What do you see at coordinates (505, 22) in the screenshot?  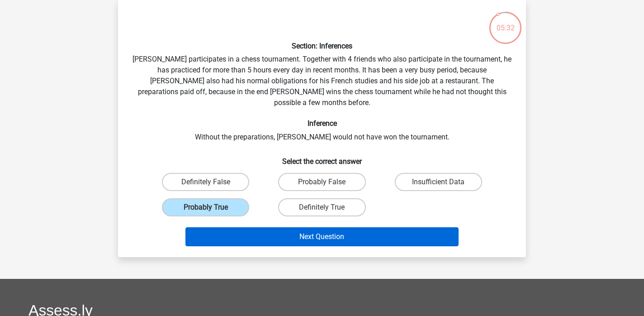 I see `div: 05:32` at bounding box center [505, 22].